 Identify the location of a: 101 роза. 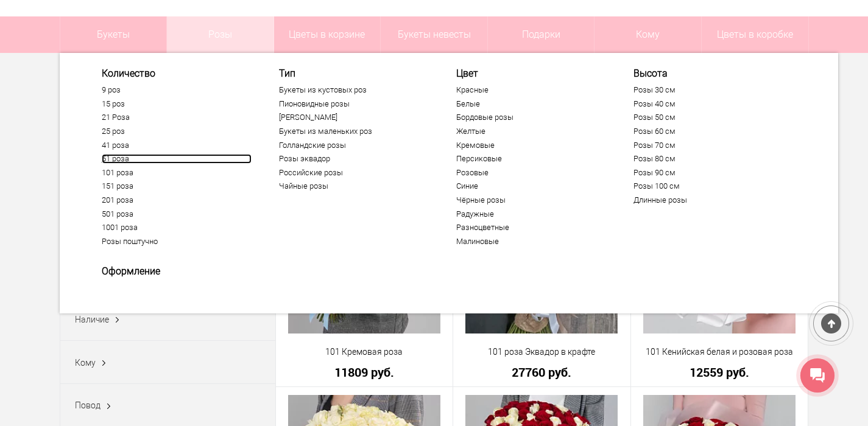
(177, 173).